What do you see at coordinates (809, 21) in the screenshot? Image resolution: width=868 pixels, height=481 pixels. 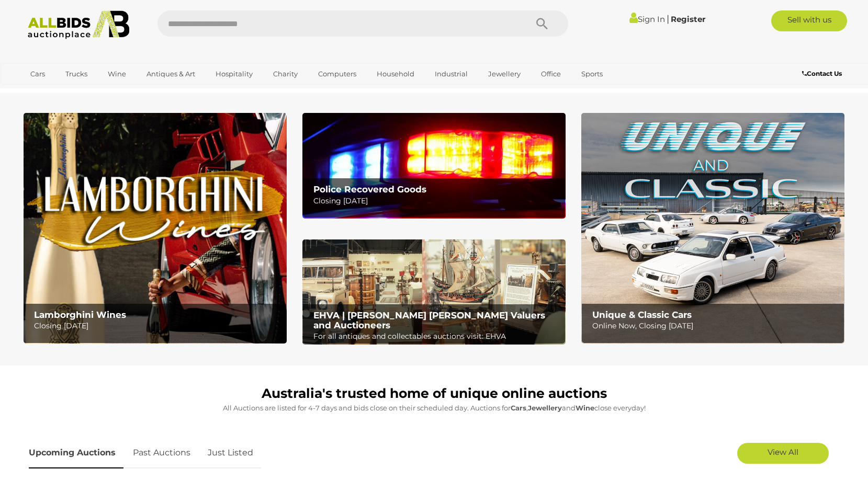 I see `a: Sell with us` at bounding box center [809, 21].